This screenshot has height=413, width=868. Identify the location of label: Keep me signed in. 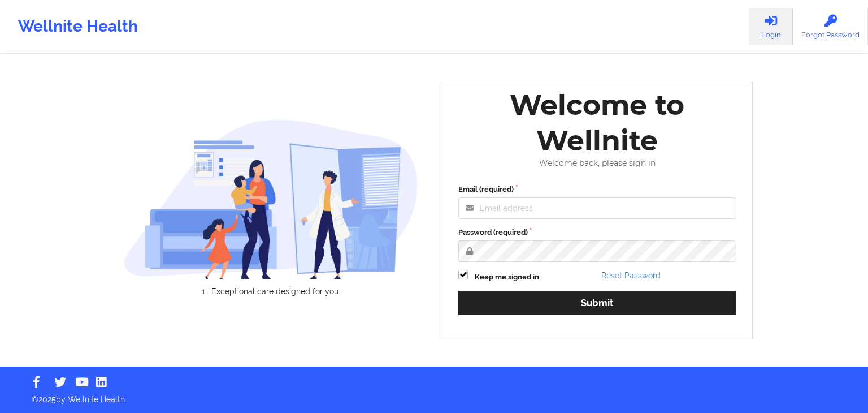
(507, 277).